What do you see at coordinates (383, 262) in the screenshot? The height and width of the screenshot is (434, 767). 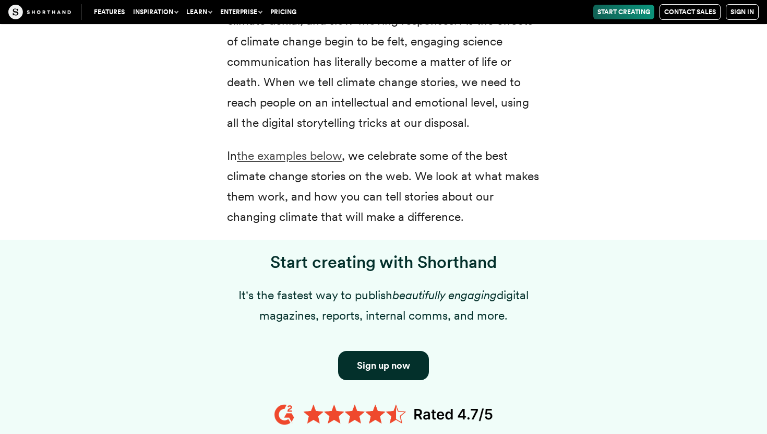 I see `h3: Start creating with Shorthand` at bounding box center [383, 262].